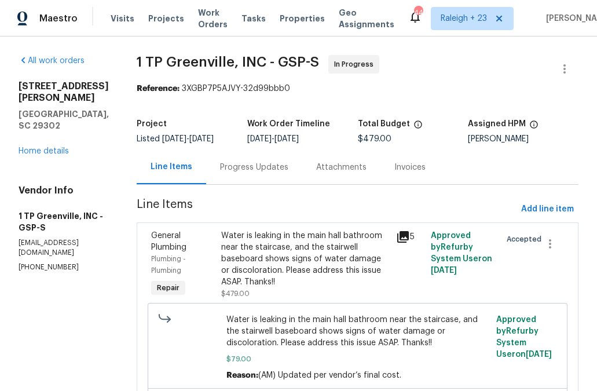 This screenshot has width=597, height=391. I want to click on span: (AM) Updated per vendor’s final cost., so click(329, 375).